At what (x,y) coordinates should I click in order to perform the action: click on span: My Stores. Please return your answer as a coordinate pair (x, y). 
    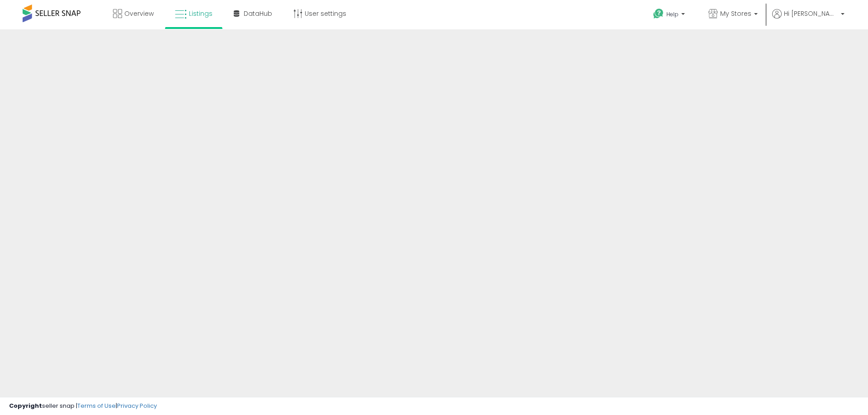
    Looking at the image, I should click on (735, 14).